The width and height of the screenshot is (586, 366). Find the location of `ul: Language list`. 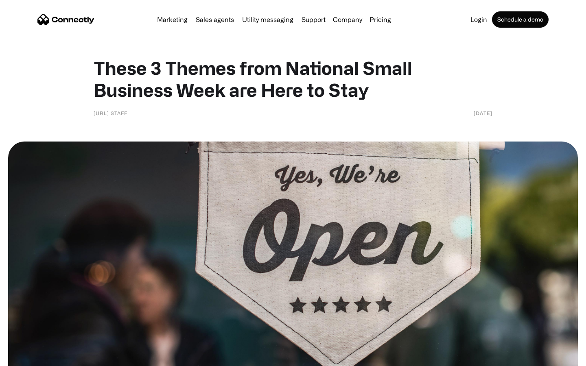

ul: Language list is located at coordinates (33, 358).